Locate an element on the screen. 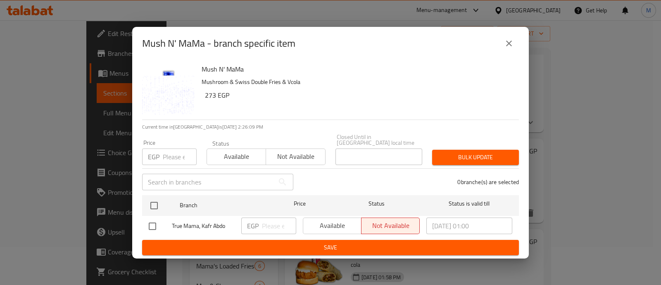  button: close is located at coordinates (509, 43).